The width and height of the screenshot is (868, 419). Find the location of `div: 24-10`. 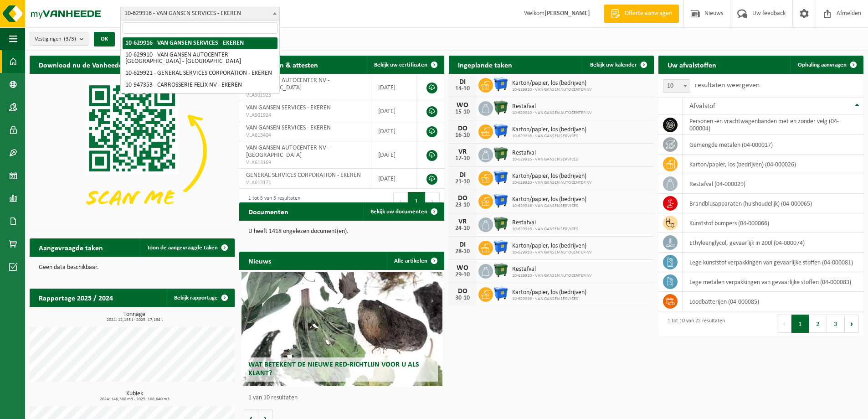

div: 24-10 is located at coordinates (463, 228).